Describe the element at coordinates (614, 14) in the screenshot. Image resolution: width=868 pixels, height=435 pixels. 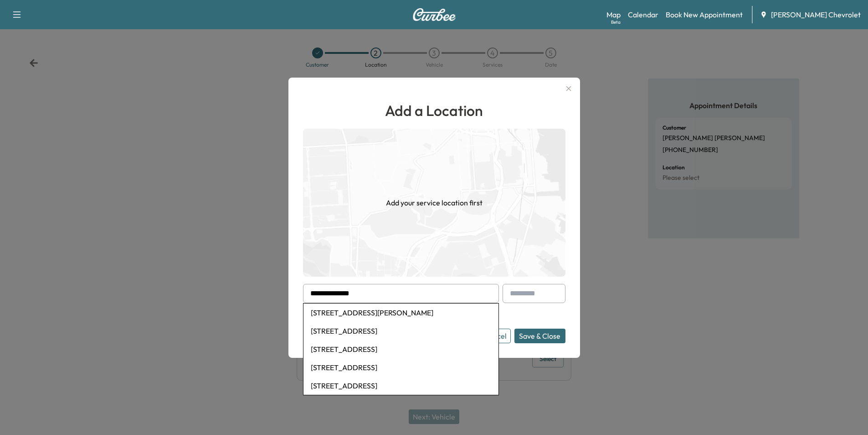
I see `a: MapBeta` at that location.